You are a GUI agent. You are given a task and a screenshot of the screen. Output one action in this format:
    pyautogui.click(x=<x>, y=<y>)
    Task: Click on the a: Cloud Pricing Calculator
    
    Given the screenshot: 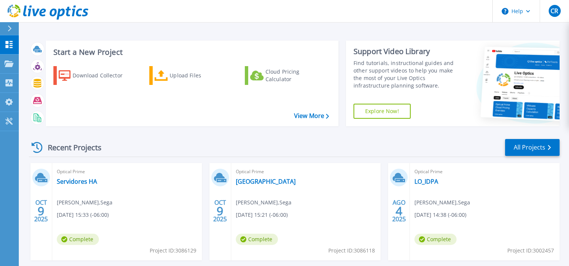 What is the action you would take?
    pyautogui.click(x=286, y=76)
    